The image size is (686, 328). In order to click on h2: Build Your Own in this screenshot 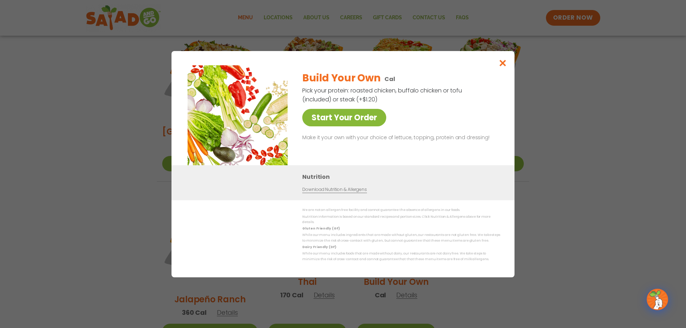, I will do `click(341, 78)`.